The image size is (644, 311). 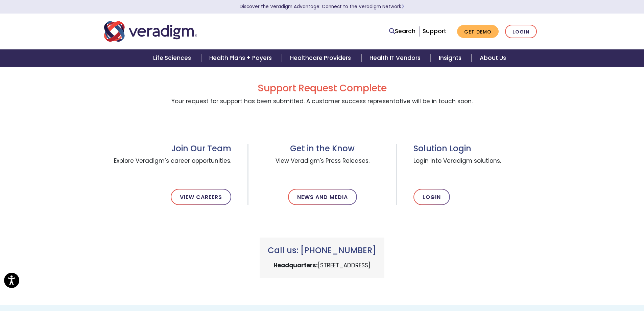 What do you see at coordinates (323, 197) in the screenshot?
I see `a: News and Media` at bounding box center [323, 197].